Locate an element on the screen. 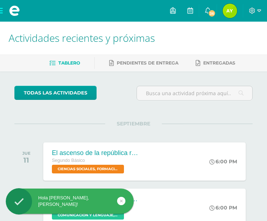  span: Tablero is located at coordinates (69, 63).